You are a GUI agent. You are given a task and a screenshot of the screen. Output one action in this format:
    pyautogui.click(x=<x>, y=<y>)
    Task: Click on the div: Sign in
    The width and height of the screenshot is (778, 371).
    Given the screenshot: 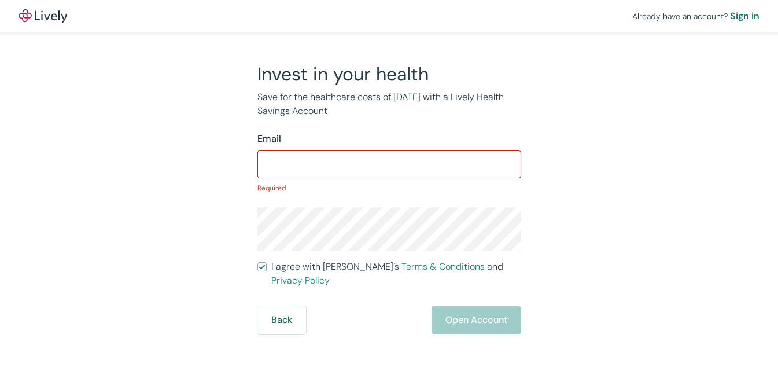 What is the action you would take?
    pyautogui.click(x=744, y=16)
    